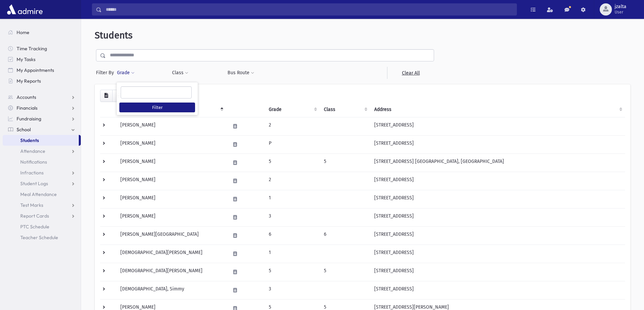 The height and width of the screenshot is (310, 644). What do you see at coordinates (41, 70) in the screenshot?
I see `a: My Appointments` at bounding box center [41, 70].